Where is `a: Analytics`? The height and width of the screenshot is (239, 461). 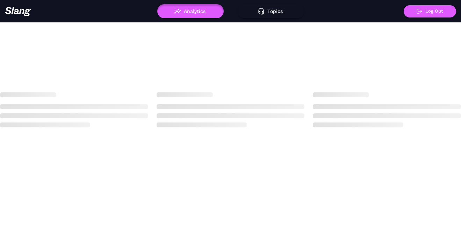
a: Analytics is located at coordinates (190, 11).